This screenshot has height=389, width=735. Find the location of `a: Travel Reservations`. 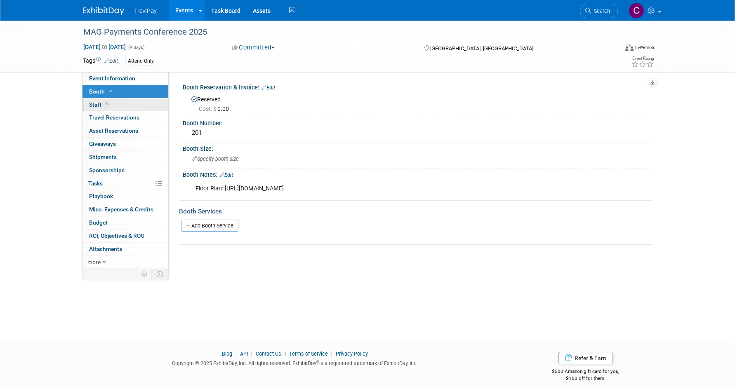

a: Travel Reservations is located at coordinates (125, 117).